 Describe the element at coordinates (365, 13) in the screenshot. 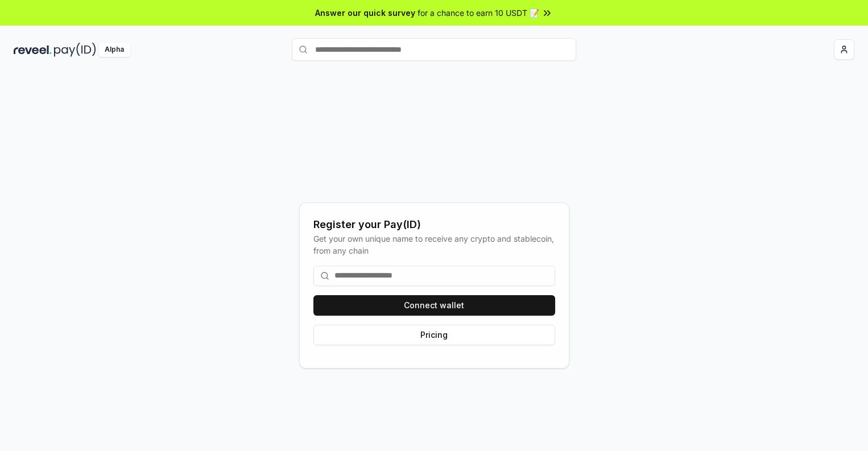

I see `span: Answer our quick survey` at that location.